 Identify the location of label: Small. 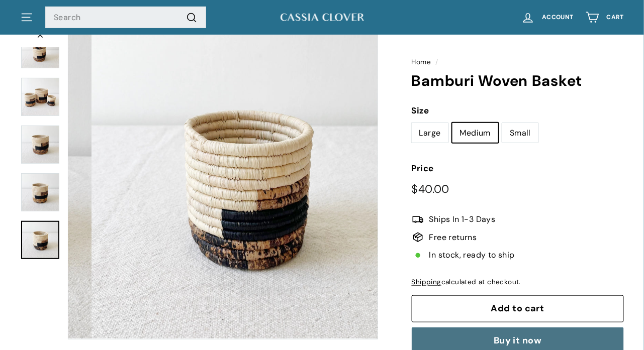
(520, 133).